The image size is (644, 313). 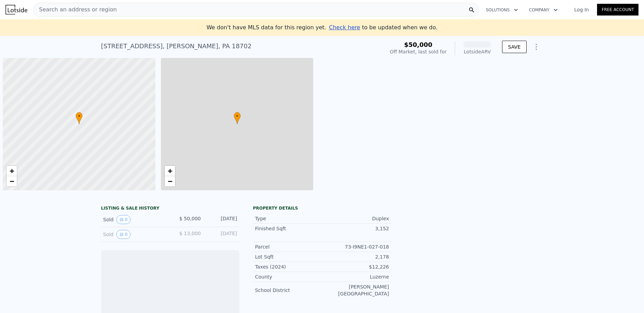 I want to click on div: County, so click(x=289, y=277).